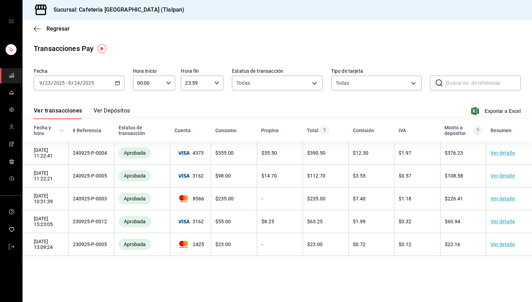 Image resolution: width=532 pixels, height=302 pixels. What do you see at coordinates (46, 131) in the screenshot?
I see `div: Fecha y hora` at bounding box center [46, 131].